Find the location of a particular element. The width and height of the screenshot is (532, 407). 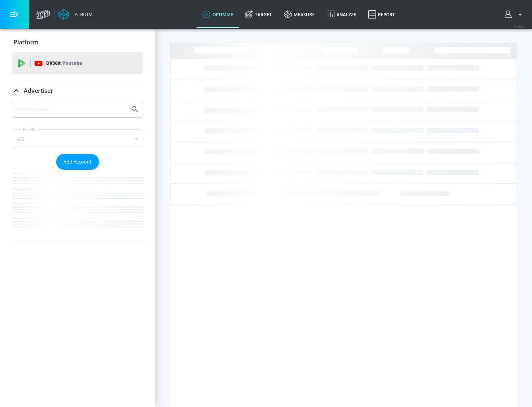

a: Analyze is located at coordinates (342, 14).